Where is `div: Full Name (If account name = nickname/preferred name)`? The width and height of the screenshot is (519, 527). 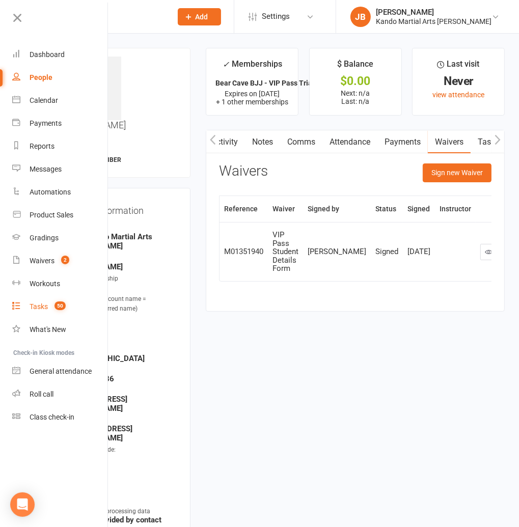
div: Full Name (If account name = nickname/preferred name) is located at coordinates (120, 304).